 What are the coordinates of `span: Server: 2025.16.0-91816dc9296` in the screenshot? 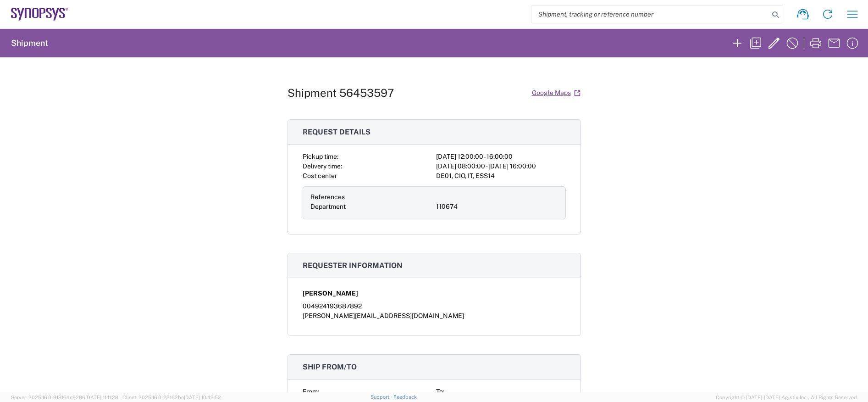 It's located at (65, 397).